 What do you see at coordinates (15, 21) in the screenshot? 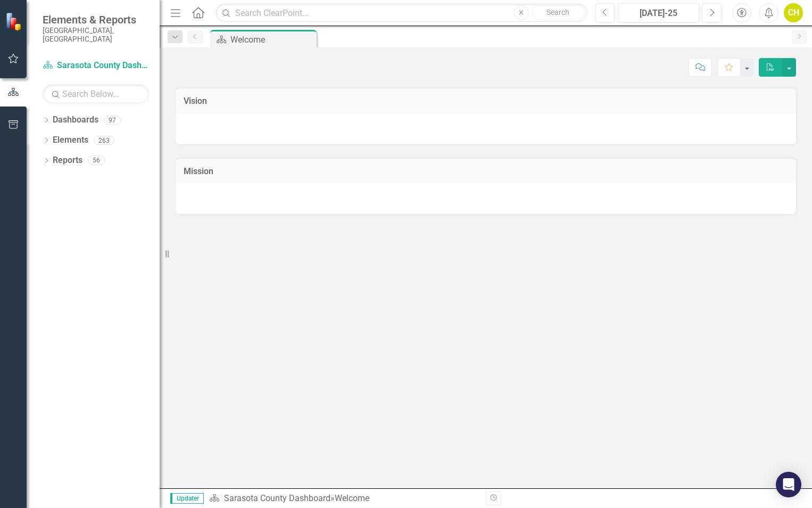
I see `img: ClearPoint Strategy` at bounding box center [15, 21].